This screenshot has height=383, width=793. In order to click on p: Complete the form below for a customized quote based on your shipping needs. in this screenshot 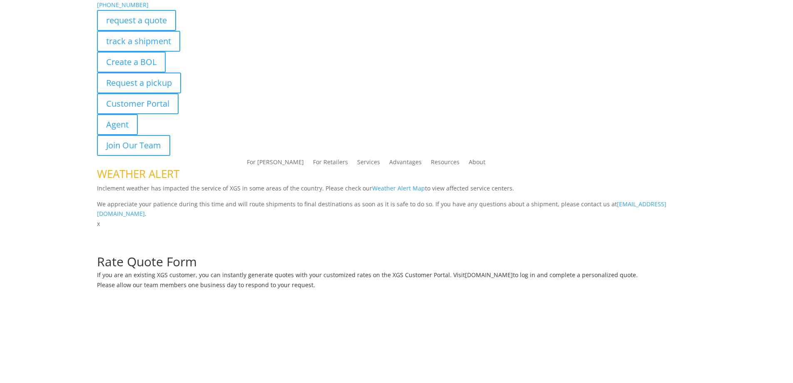, I will do `click(397, 250)`.